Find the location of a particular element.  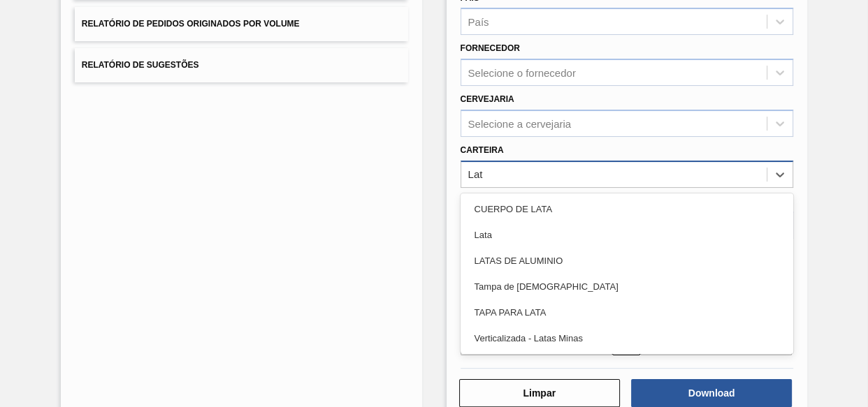

div: TAPA PARA LATA is located at coordinates (627, 312).